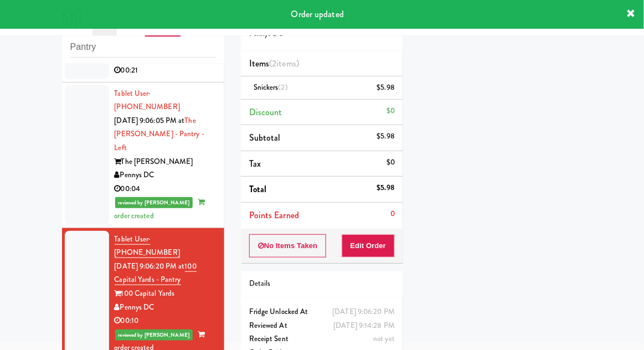  What do you see at coordinates (322, 33) in the screenshot?
I see `h5: Pennys DC` at bounding box center [322, 33].